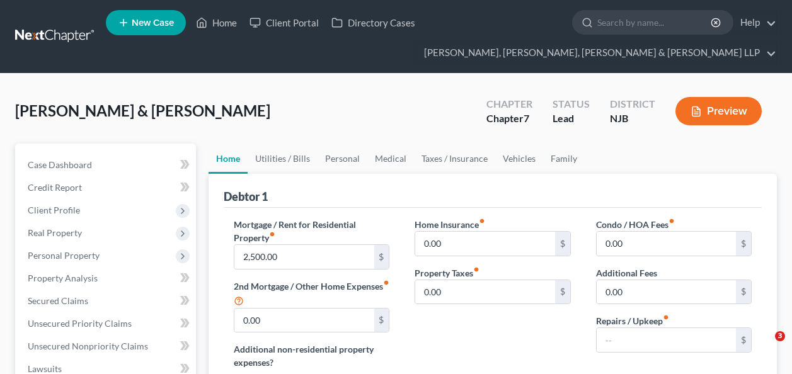 This screenshot has width=792, height=374. I want to click on span: New Case, so click(152, 23).